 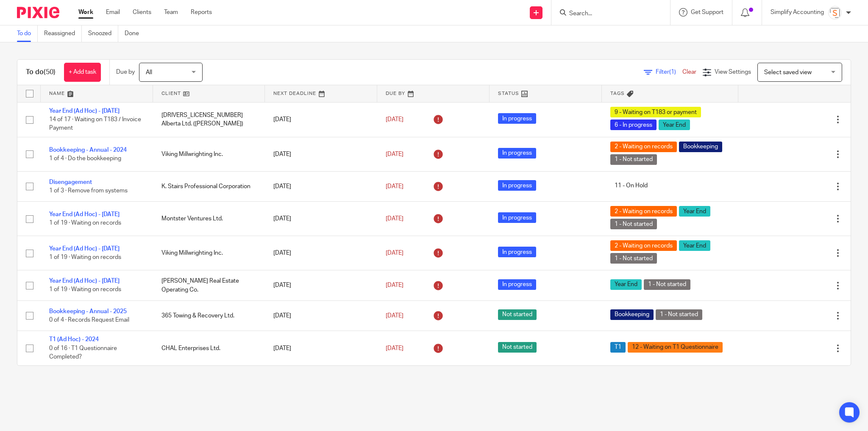 What do you see at coordinates (209, 315) in the screenshot?
I see `td: 365 Towing & Recovery Ltd.` at bounding box center [209, 315].